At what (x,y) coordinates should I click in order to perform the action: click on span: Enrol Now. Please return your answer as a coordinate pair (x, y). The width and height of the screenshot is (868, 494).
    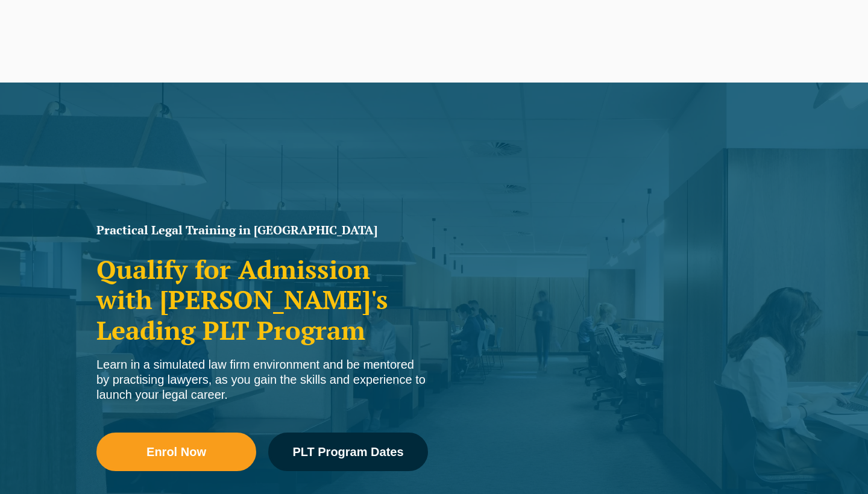
    Looking at the image, I should click on (176, 452).